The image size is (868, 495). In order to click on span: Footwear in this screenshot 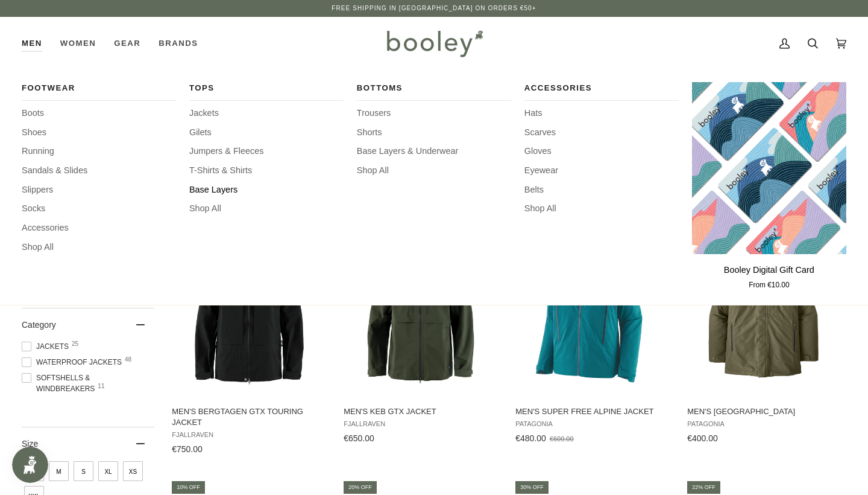, I will do `click(99, 88)`.